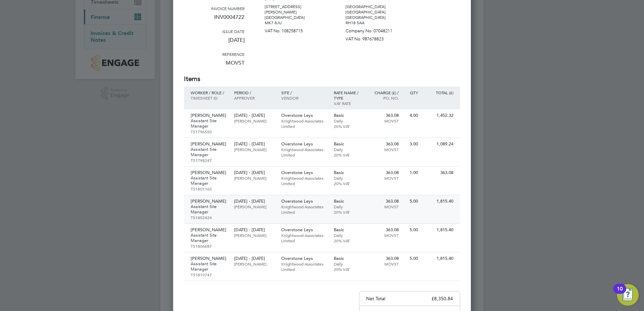 The width and height of the screenshot is (644, 311). Describe the element at coordinates (214, 31) in the screenshot. I see `h3: Issue date` at that location.